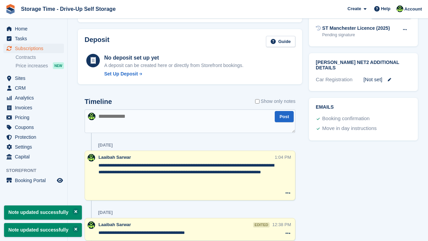 This screenshot has height=241, width=428. What do you see at coordinates (282, 225) in the screenshot?
I see `div: 12:38 PM` at bounding box center [282, 225].